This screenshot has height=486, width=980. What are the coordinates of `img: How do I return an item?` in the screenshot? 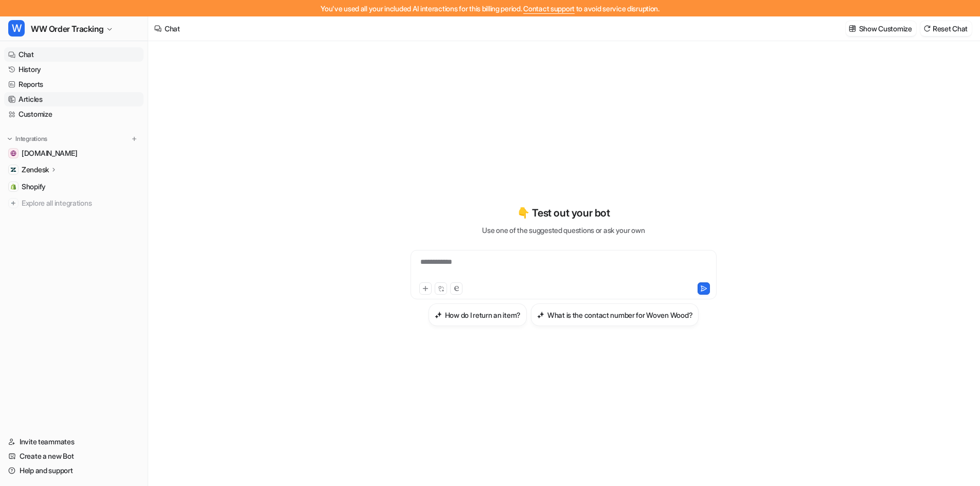 It's located at (438, 315).